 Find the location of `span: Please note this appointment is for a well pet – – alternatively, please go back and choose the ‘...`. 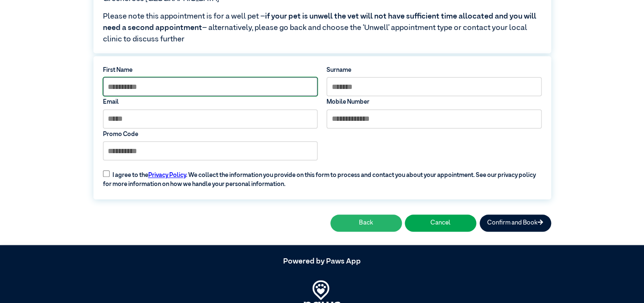

span: Please note this appointment is for a well pet – – alternatively, please go back and choose the ‘... is located at coordinates (323, 28).